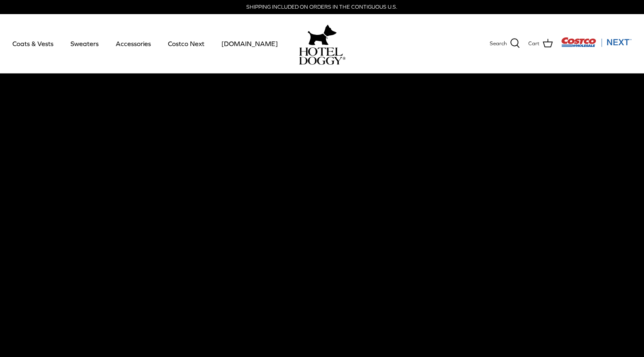 The width and height of the screenshot is (644, 357). What do you see at coordinates (186, 44) in the screenshot?
I see `a: Costco Next` at bounding box center [186, 44].